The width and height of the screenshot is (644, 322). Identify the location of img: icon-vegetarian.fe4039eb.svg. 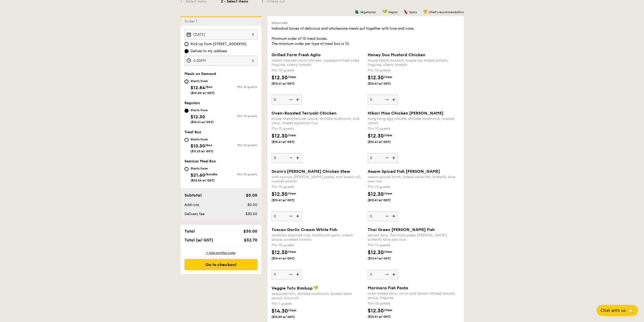
(357, 12).